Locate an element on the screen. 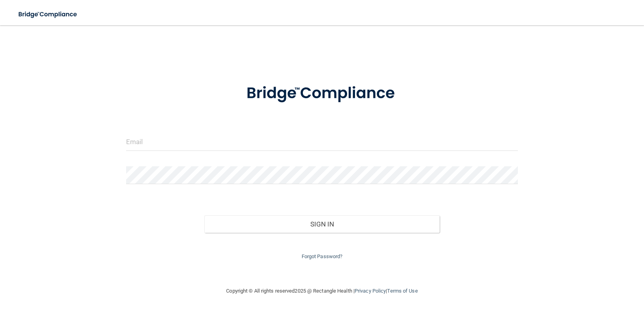 The width and height of the screenshot is (644, 312). button: Sign In is located at coordinates (322, 224).